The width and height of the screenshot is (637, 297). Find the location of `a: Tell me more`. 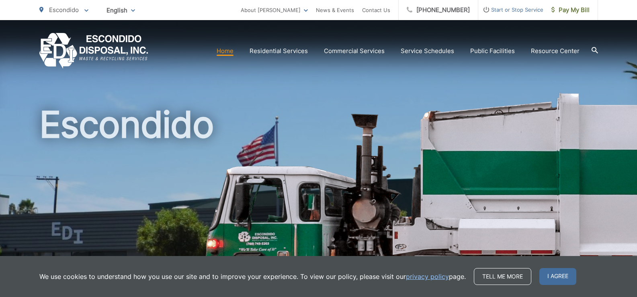

a: Tell me more is located at coordinates (503, 277).